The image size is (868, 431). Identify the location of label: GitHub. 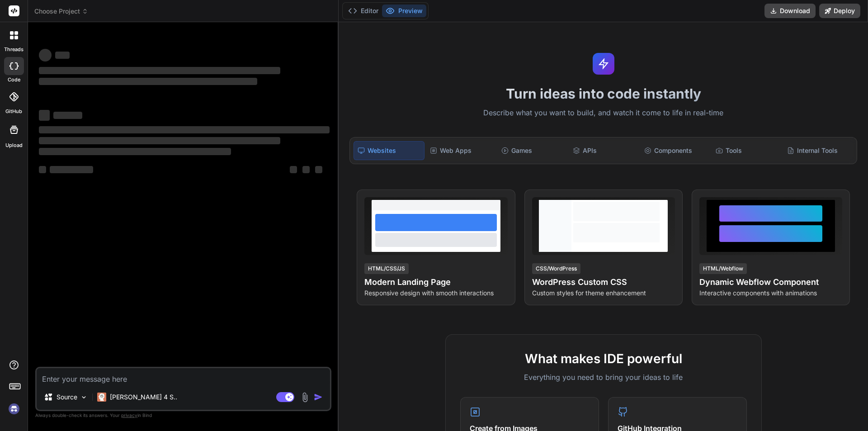
(14, 111).